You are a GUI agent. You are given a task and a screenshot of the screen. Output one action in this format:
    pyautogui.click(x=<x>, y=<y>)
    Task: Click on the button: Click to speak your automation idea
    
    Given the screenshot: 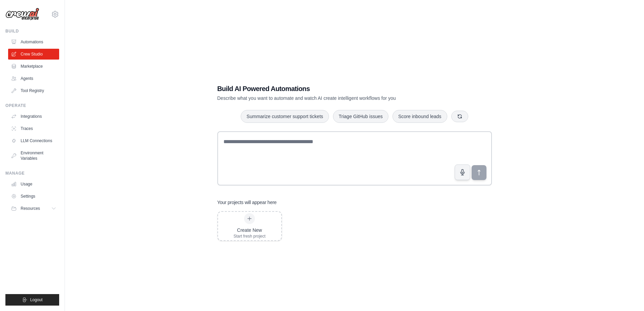 What is the action you would take?
    pyautogui.click(x=462, y=172)
    